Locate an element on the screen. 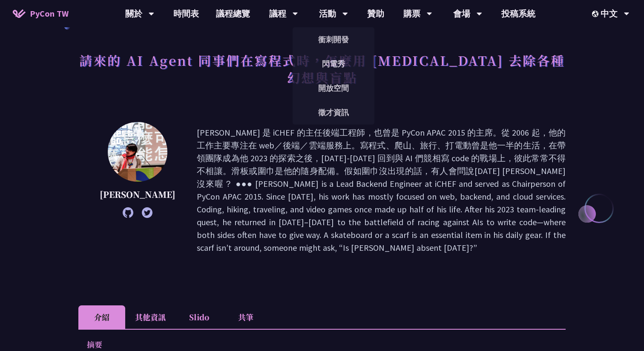 This screenshot has height=351, width=644. p: 摘要 is located at coordinates (313, 344).